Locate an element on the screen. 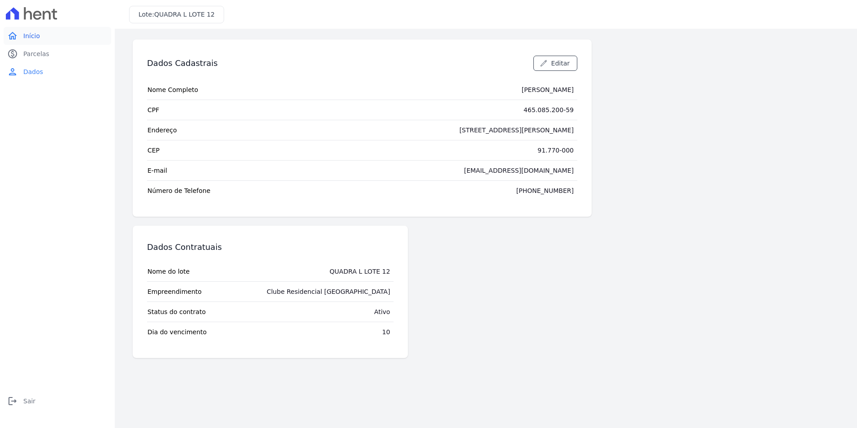  span: E-mail is located at coordinates (157, 170).